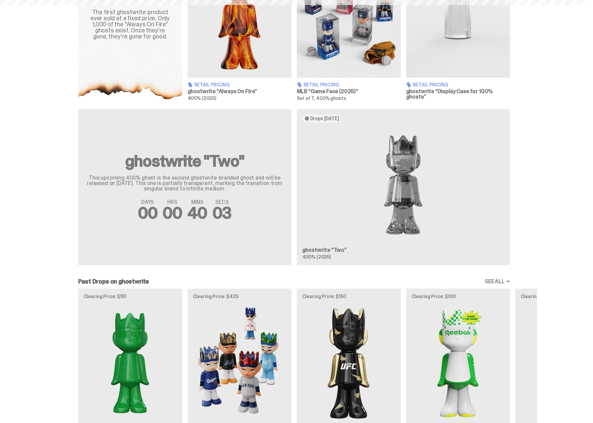 This screenshot has height=423, width=593. I want to click on p: Clearing Price: $425, so click(240, 296).